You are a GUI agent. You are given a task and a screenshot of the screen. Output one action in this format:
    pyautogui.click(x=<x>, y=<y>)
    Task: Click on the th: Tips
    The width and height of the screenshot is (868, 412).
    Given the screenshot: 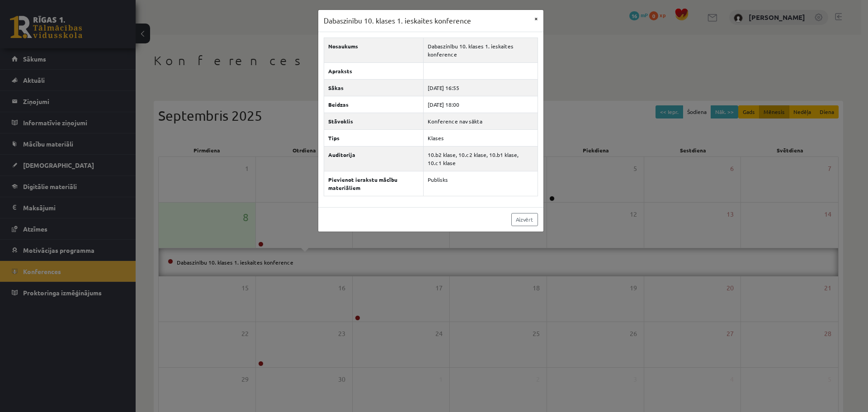 What is the action you would take?
    pyautogui.click(x=374, y=138)
    